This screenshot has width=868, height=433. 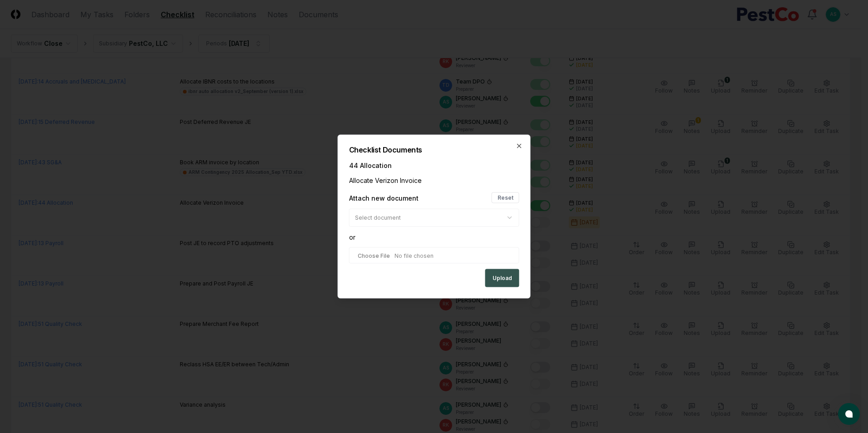 I want to click on div: 44 Allocation, so click(x=434, y=165).